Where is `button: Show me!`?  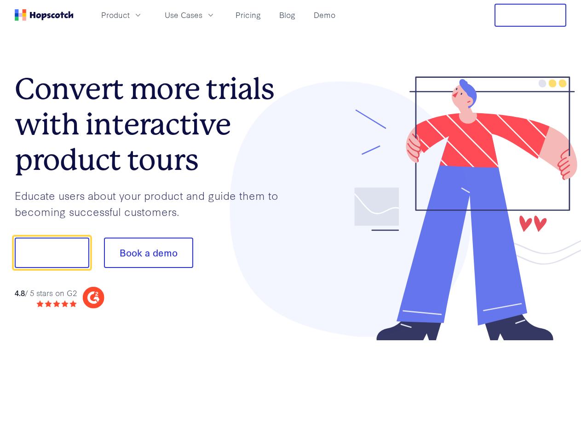 button: Show me! is located at coordinates (52, 253).